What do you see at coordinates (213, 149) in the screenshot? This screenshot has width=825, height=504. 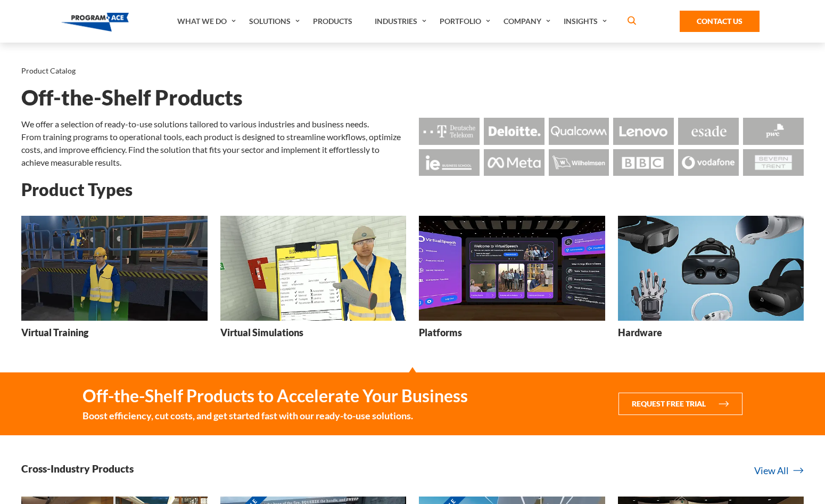 I see `p: From training programs to operational tools, each product is designed to streamline workflows, op...` at bounding box center [213, 149].